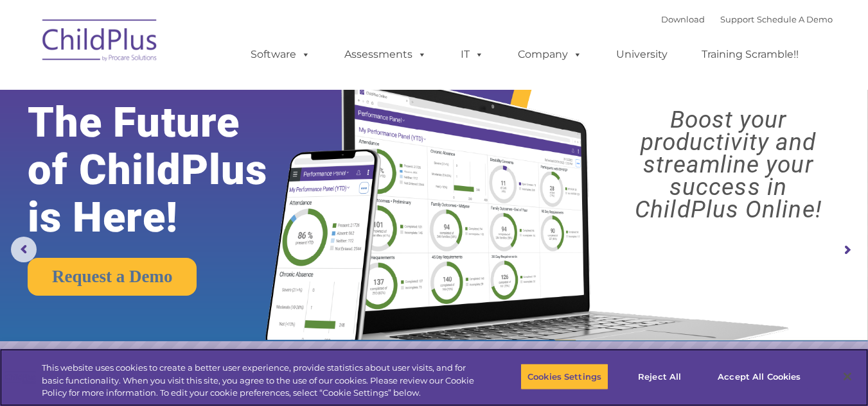 The height and width of the screenshot is (406, 868). What do you see at coordinates (749, 55) in the screenshot?
I see `a: Training Scramble!!` at bounding box center [749, 55].